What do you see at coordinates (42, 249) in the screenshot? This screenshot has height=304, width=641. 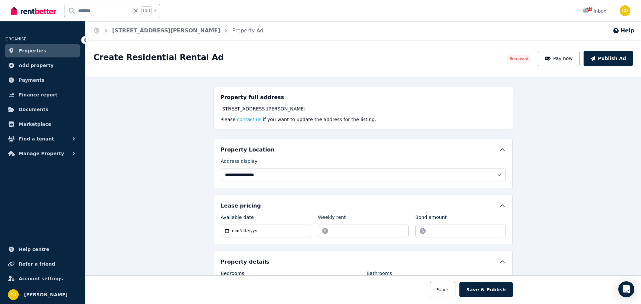 I see `a: Help centre` at bounding box center [42, 249].